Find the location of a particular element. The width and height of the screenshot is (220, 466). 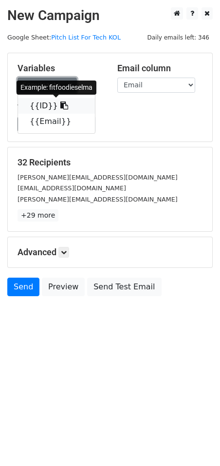

div: Example: fitfoodieselma is located at coordinates (57, 87).